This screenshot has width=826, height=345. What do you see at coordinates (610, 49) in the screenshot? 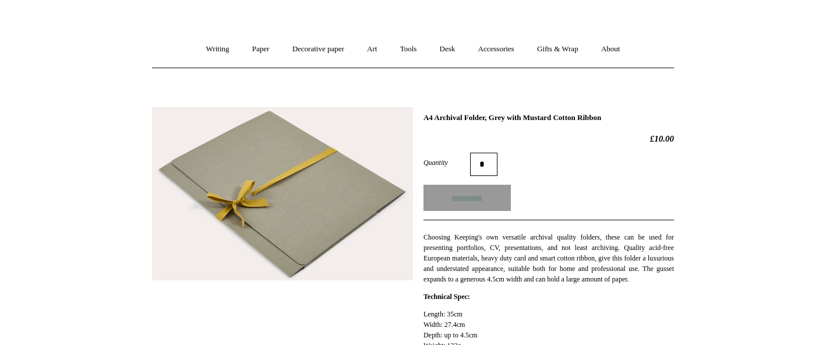
I see `a: About` at bounding box center [610, 49].